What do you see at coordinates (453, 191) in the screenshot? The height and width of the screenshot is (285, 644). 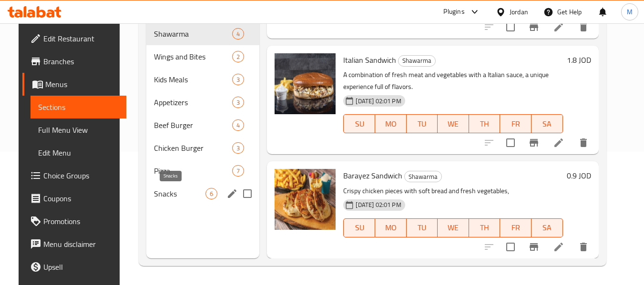 I see `p: Crispy chicken pieces with soft bread and fresh vegetables,` at bounding box center [453, 191].